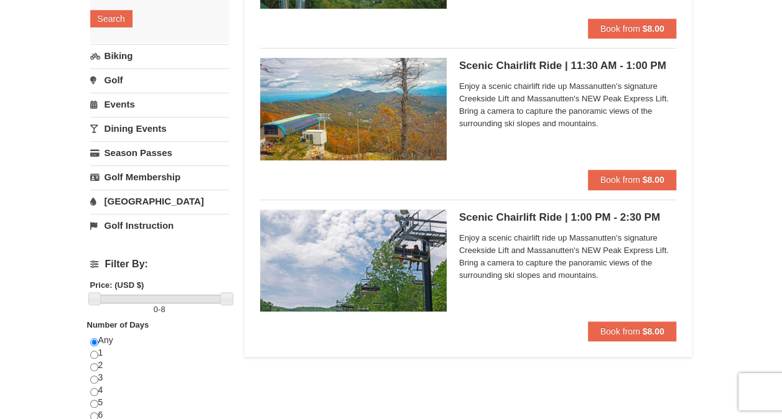  What do you see at coordinates (568, 218) in the screenshot?
I see `h5: Scenic Chairlift Ride | 1:00 PM - 2:30 PM` at bounding box center [568, 218].